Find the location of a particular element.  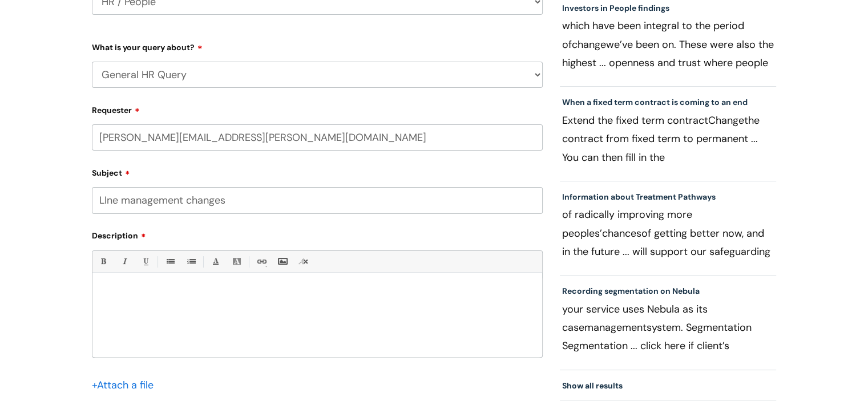

a: Link is located at coordinates (260, 261).